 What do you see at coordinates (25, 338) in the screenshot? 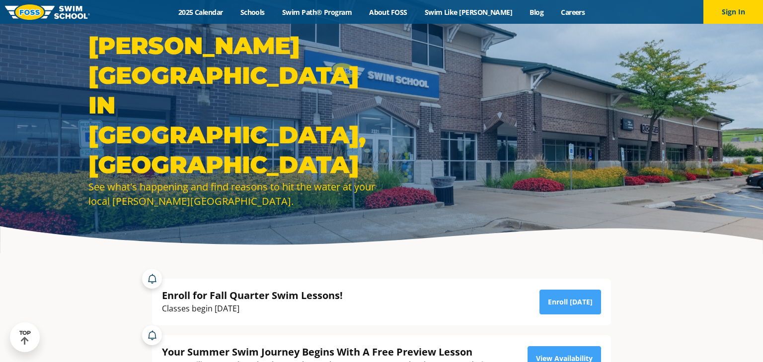
I see `div: TOP` at bounding box center [25, 338].